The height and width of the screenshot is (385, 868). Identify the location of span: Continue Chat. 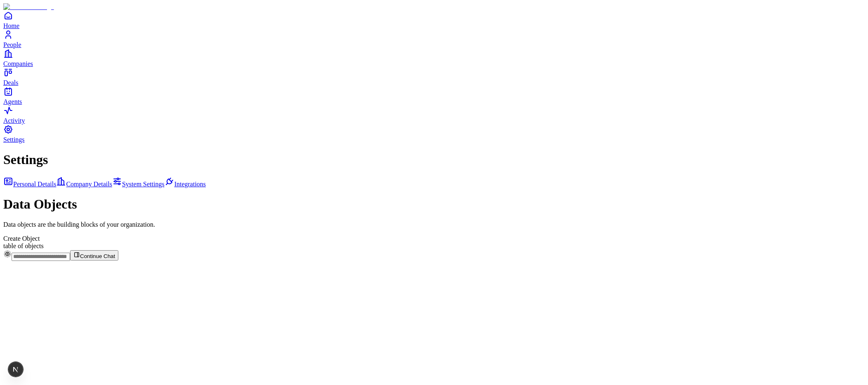
(97, 256).